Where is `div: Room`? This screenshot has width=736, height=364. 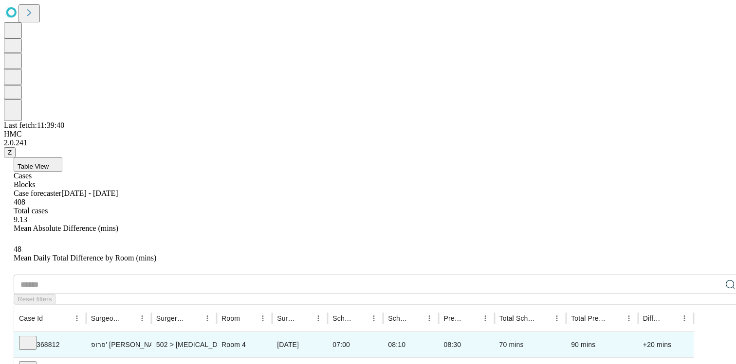 div: Room is located at coordinates (231, 319).